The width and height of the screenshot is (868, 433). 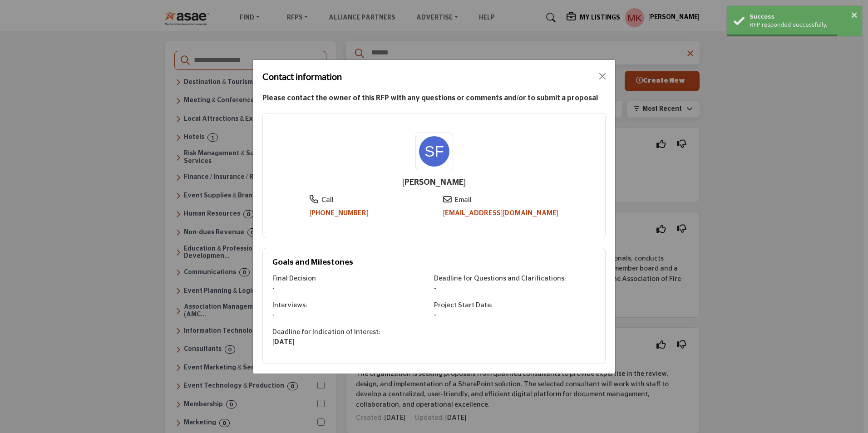 What do you see at coordinates (328, 200) in the screenshot?
I see `div: Call` at bounding box center [328, 200].